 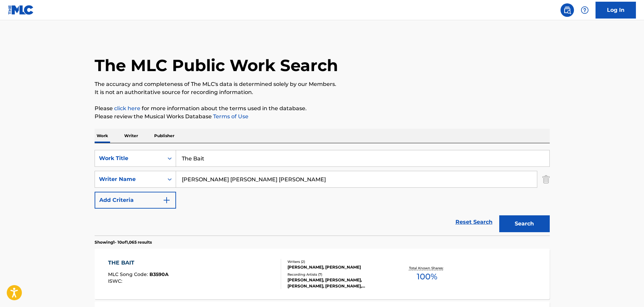 What do you see at coordinates (230, 116) in the screenshot?
I see `a: Terms of Use` at bounding box center [230, 116].